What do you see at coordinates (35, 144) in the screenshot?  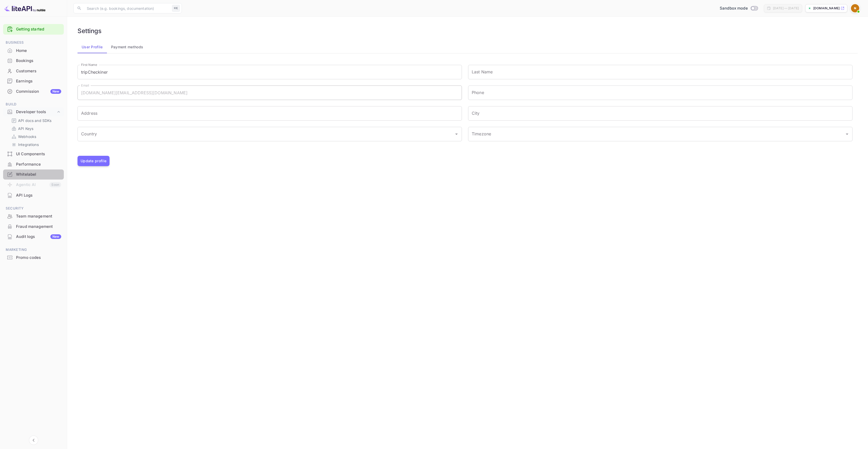 I see `div: Integrations` at bounding box center [35, 144].